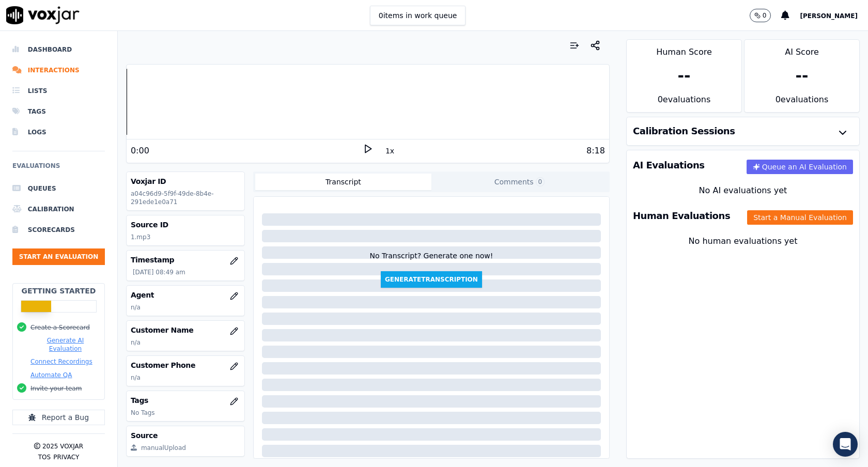 The height and width of the screenshot is (467, 868). Describe the element at coordinates (185, 365) in the screenshot. I see `h3: Customer Phone` at that location.